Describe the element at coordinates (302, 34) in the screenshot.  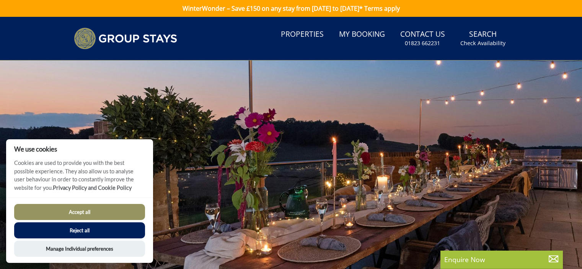
I see `a: Properties` at that location.